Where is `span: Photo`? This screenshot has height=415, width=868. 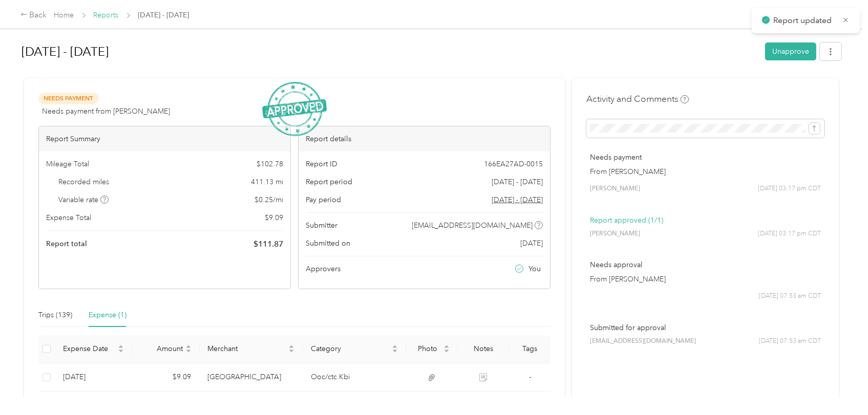
span: Photo is located at coordinates (428, 348).